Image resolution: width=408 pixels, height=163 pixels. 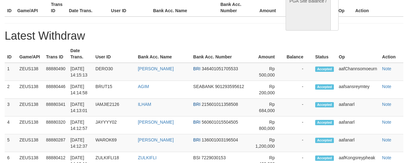 What do you see at coordinates (114, 143) in the screenshot?
I see `td: WAROK69` at bounding box center [114, 143].